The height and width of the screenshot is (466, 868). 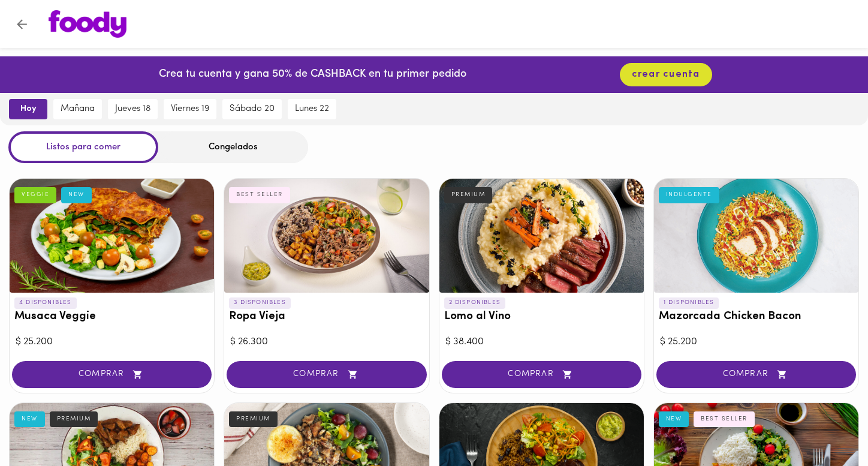 What do you see at coordinates (112, 235) in the screenshot?
I see `div: Musaca Veggie` at bounding box center [112, 235].